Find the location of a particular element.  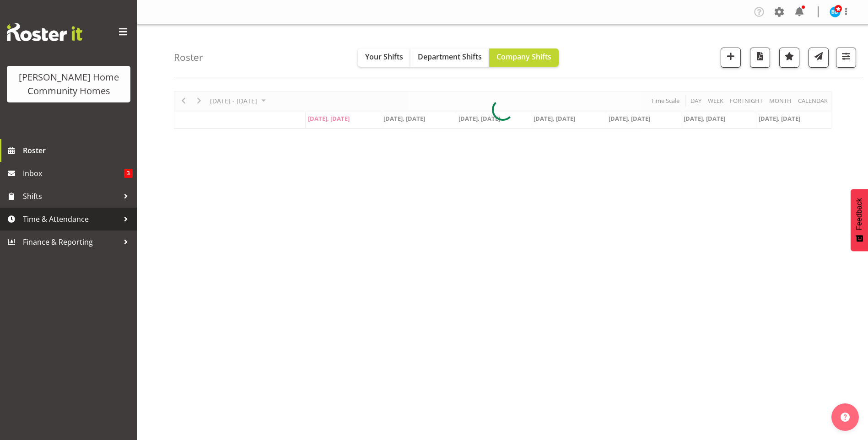

button: Company Shifts is located at coordinates (524, 58).